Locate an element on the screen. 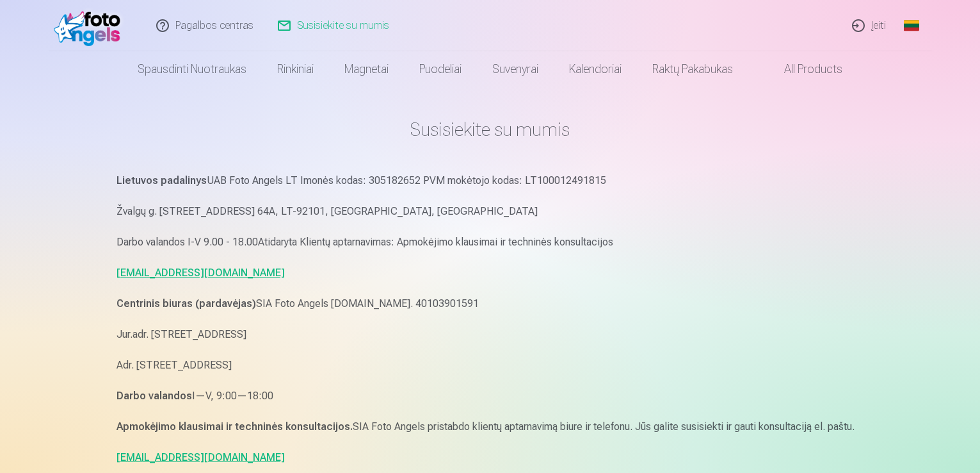 Image resolution: width=980 pixels, height=473 pixels. a: Kalendoriai is located at coordinates (596, 69).